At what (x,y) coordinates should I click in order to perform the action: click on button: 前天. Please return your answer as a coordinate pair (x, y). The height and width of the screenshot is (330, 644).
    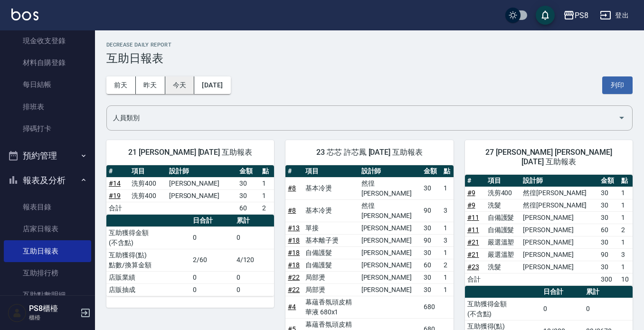
    Looking at the image, I should click on (121, 85).